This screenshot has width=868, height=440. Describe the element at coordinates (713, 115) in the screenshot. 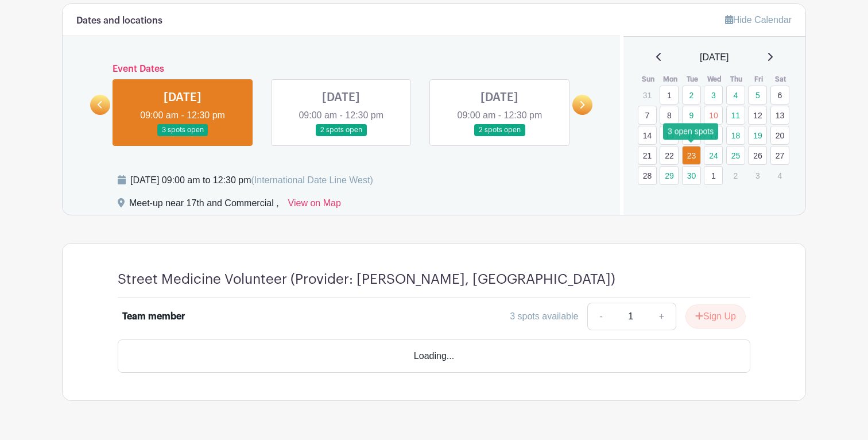

I see `a: 10` at that location.